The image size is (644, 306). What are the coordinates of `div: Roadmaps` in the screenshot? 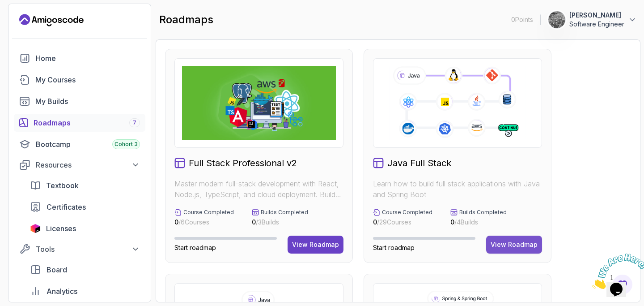 It's located at (87, 123).